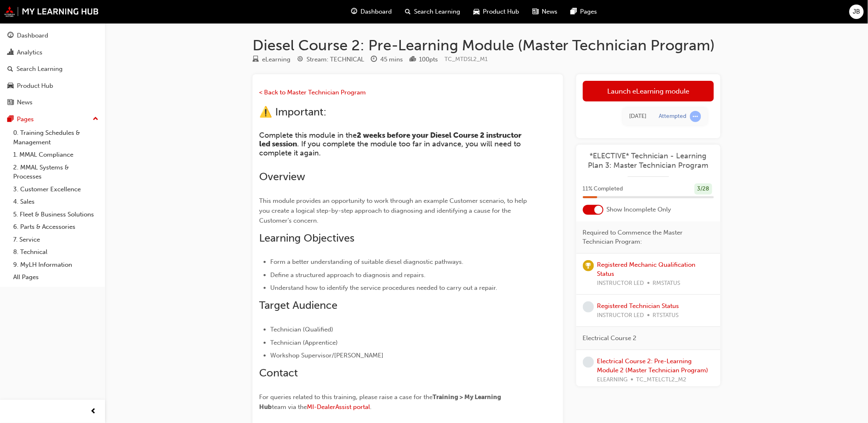 This screenshot has width=868, height=423. What do you see at coordinates (695, 116) in the screenshot?
I see `span: learningRecordVerb_ATTEMPT-icon` at bounding box center [695, 116].